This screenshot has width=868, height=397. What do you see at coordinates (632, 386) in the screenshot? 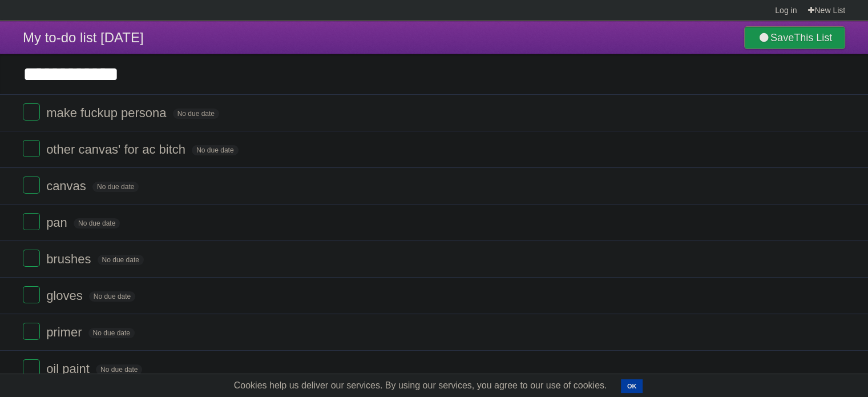
I see `button: OK` at bounding box center [632, 386].